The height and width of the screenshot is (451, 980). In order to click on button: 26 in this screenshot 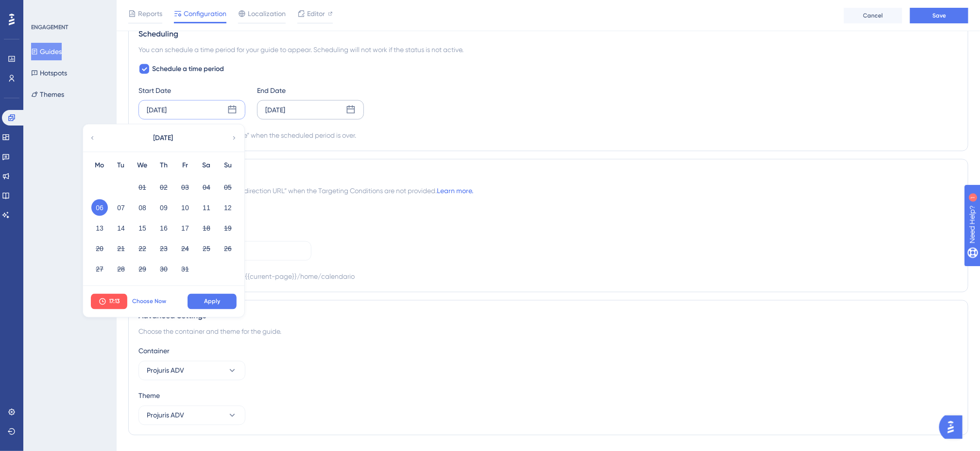, I will do `click(228, 248)`.